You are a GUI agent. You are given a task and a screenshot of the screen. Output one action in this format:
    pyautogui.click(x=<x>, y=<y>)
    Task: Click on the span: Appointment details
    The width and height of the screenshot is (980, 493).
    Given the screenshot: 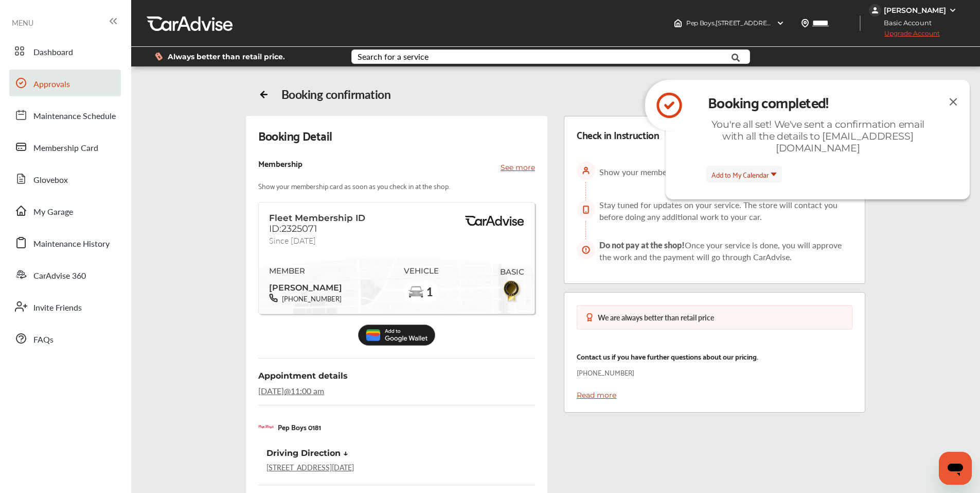 What is the action you would take?
    pyautogui.click(x=303, y=375)
    